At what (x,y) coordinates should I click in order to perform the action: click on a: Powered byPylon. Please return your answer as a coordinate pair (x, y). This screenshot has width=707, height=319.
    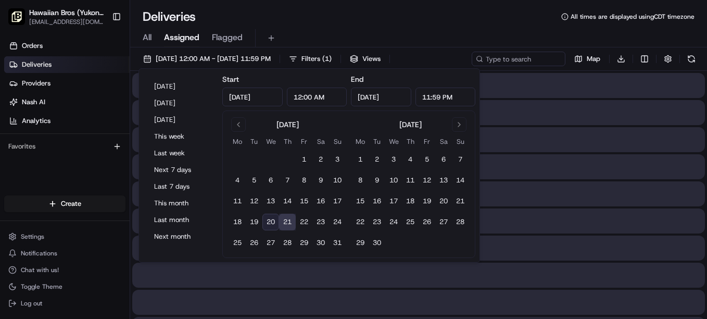
    Looking at the image, I should click on (99, 180).